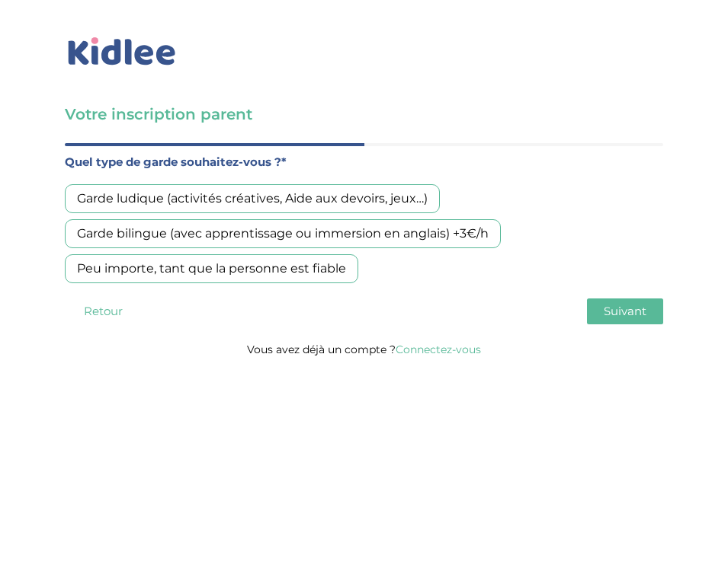 This screenshot has width=728, height=574. Describe the element at coordinates (211, 269) in the screenshot. I see `div: Peu importe, tant que la personne est fiable` at that location.